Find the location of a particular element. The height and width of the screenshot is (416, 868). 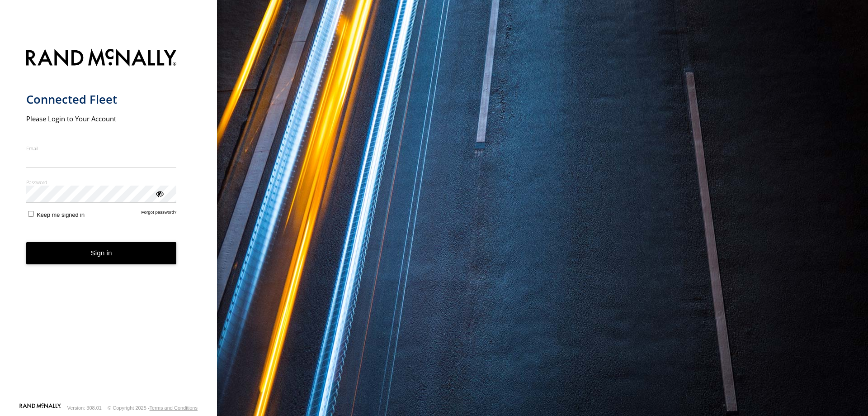

label: Email is located at coordinates (101, 148).